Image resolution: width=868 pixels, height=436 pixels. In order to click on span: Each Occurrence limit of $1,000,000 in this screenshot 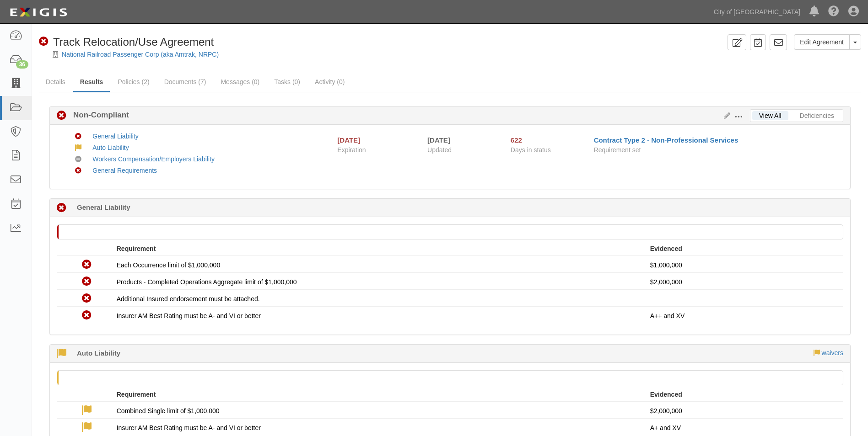, I will do `click(168, 265)`.